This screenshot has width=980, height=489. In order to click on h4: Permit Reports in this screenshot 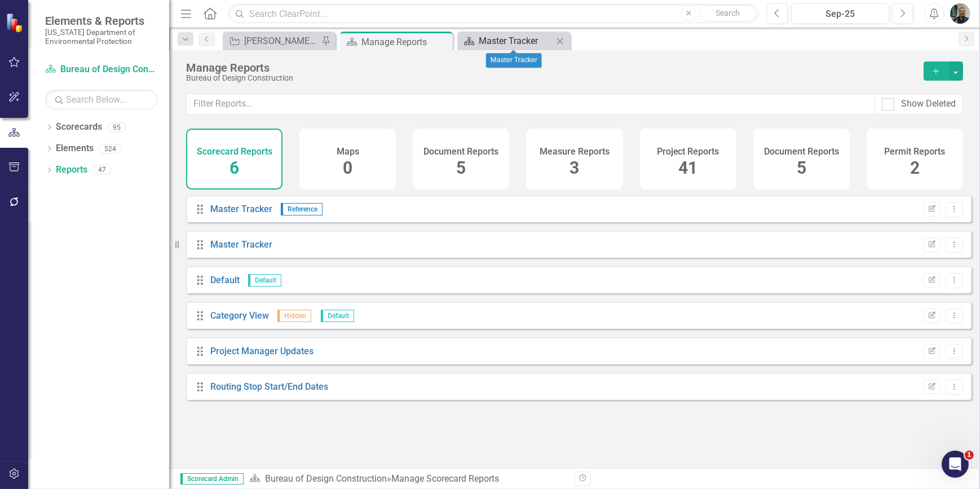, I will do `click(915, 152)`.